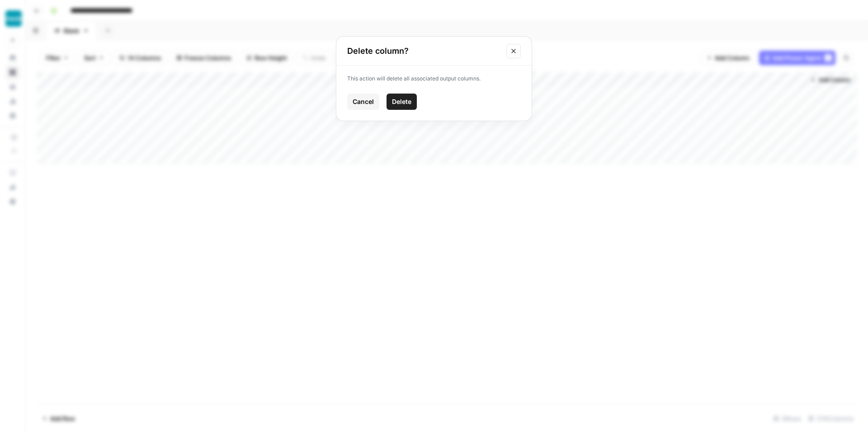 The height and width of the screenshot is (433, 868). I want to click on span: Delete, so click(402, 102).